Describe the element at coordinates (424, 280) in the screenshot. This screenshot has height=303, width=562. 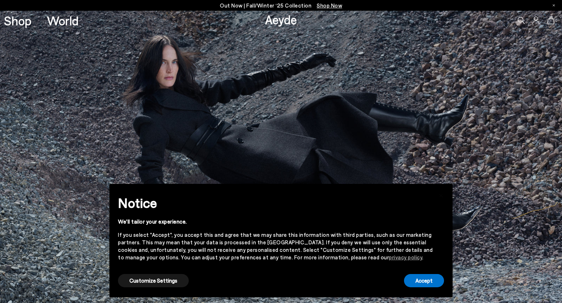
I see `button: Accept` at that location.